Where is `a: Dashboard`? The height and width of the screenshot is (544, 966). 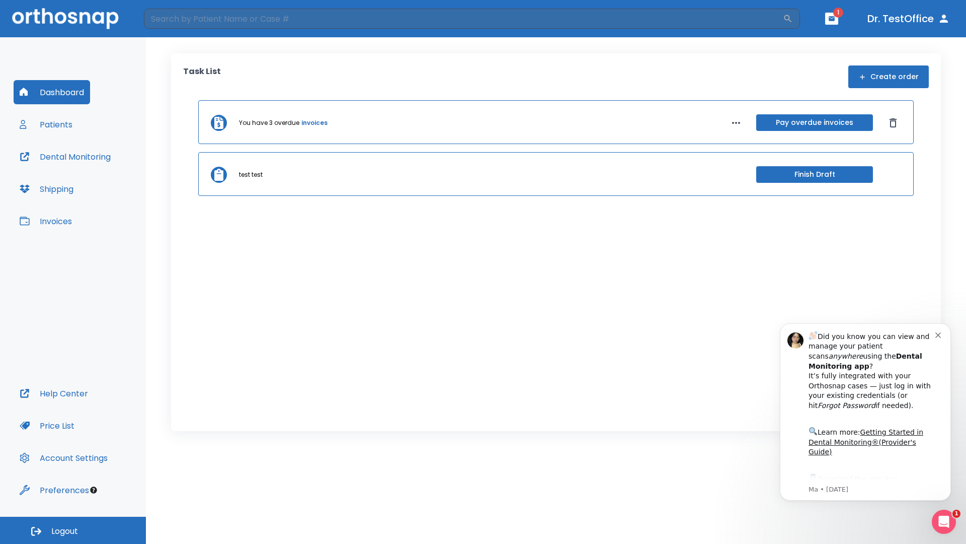
a: Dashboard is located at coordinates (52, 92).